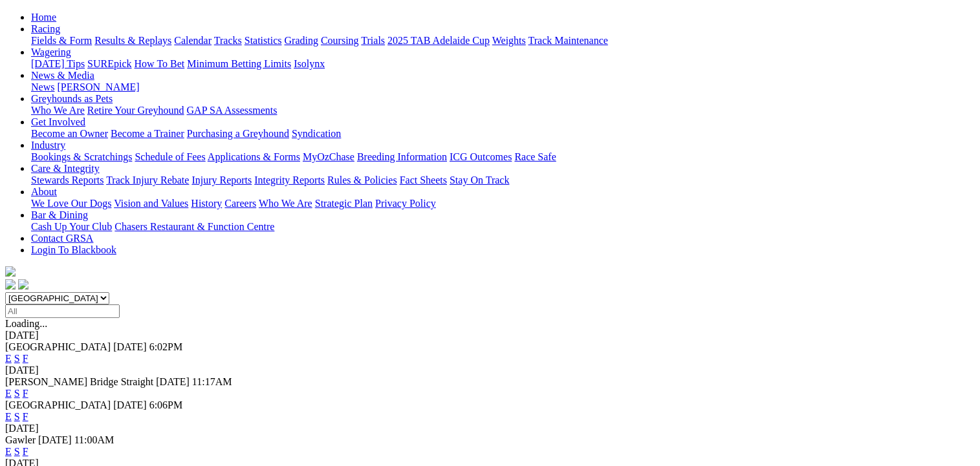  Describe the element at coordinates (65, 168) in the screenshot. I see `a: Care & Integrity` at that location.